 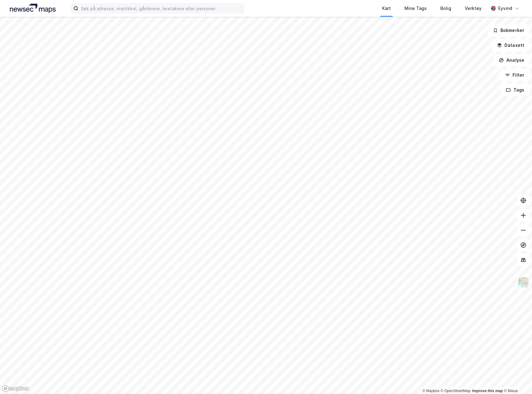 What do you see at coordinates (33, 9) in the screenshot?
I see `img: logo.a4113a55bc3d86da70a041830d287a7e.svg` at bounding box center [33, 9].